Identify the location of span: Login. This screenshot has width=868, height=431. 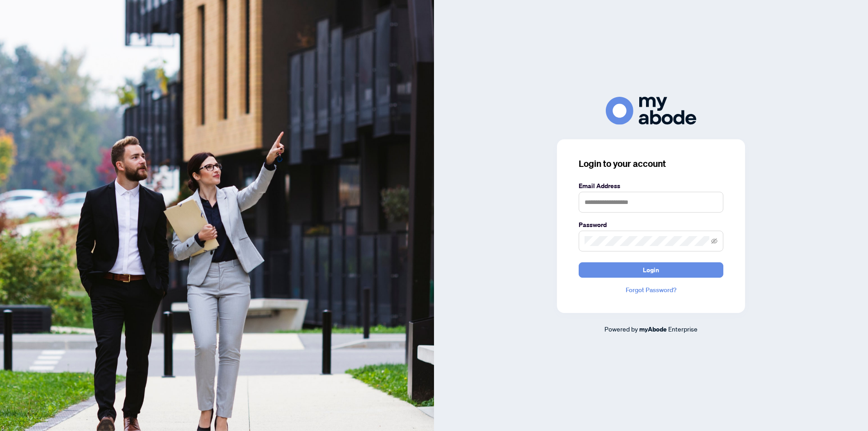
(651, 270).